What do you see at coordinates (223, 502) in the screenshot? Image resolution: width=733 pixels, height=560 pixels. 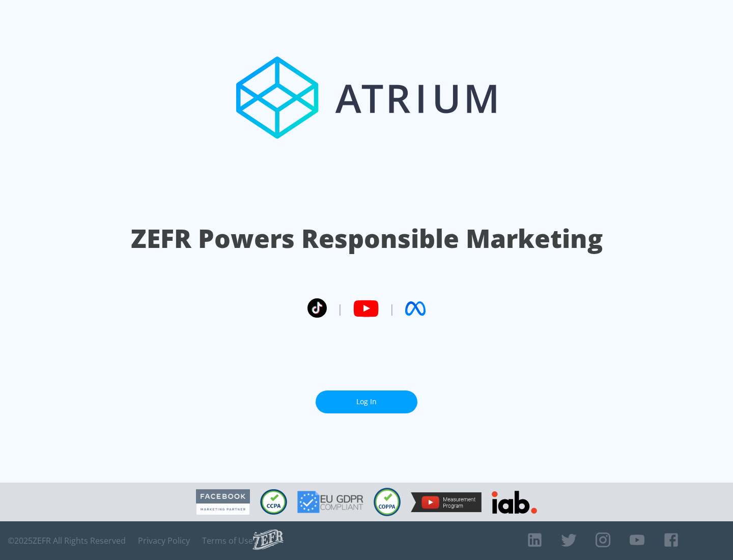 I see `img: Facebook Marketing Partner` at bounding box center [223, 502].